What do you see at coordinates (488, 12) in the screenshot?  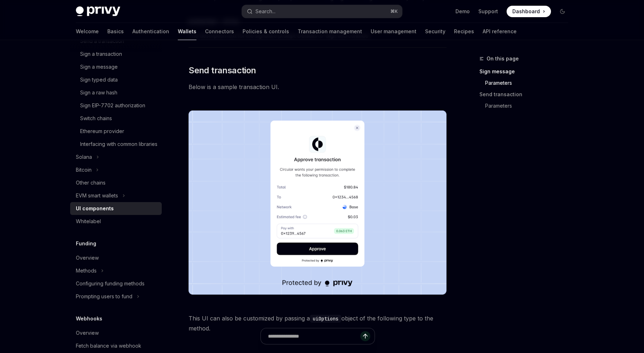 I see `a: Support` at bounding box center [488, 12].